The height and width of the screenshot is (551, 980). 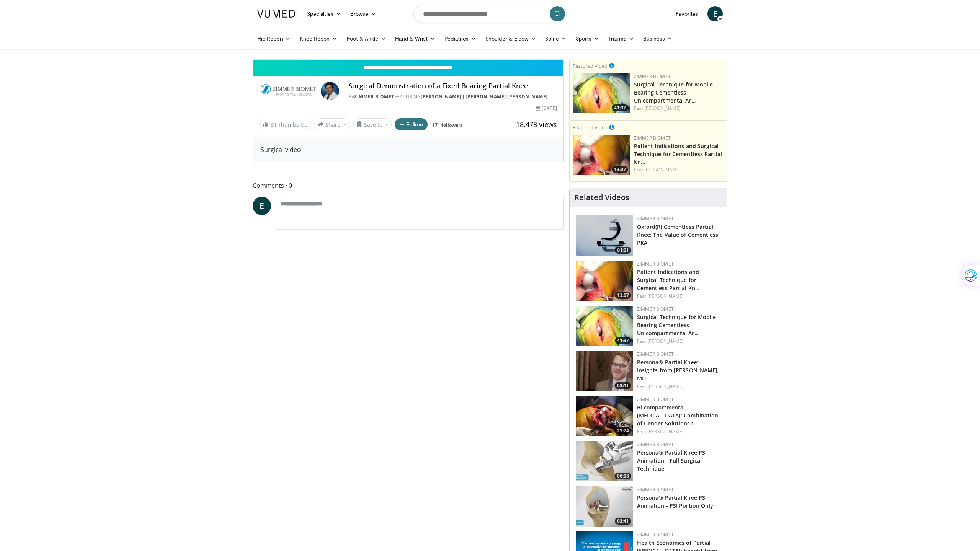 I want to click on a: Persona® Partial Knee PSI Animation - Full Surgical Technique, so click(x=672, y=460).